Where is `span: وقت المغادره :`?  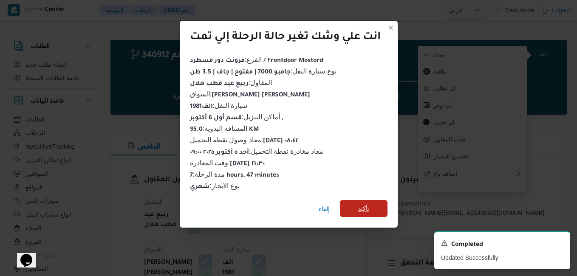
span: وقت المغادره : is located at coordinates (227, 163).